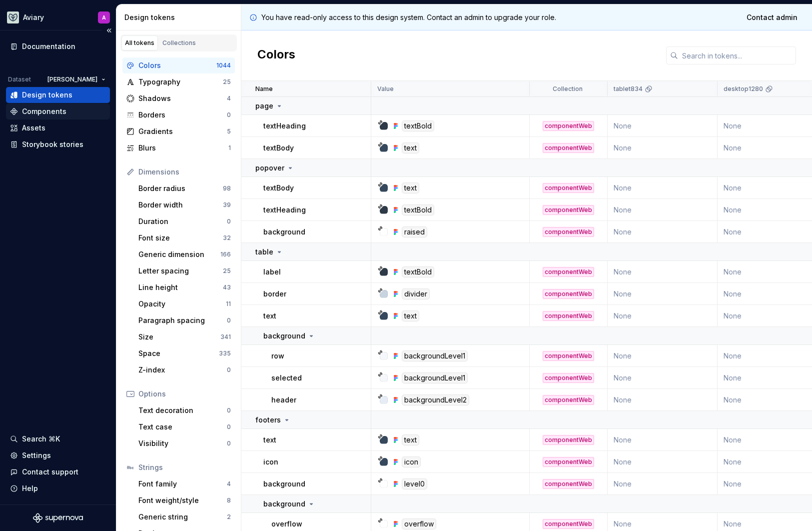 This screenshot has height=531, width=812. What do you see at coordinates (184, 517) in the screenshot?
I see `a: Generic string2` at bounding box center [184, 517].